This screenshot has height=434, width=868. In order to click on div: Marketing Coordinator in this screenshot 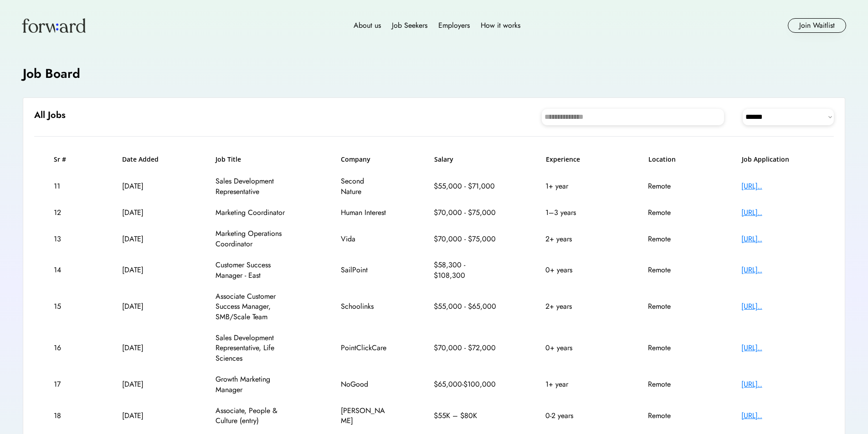, I will do `click(254, 212)`.